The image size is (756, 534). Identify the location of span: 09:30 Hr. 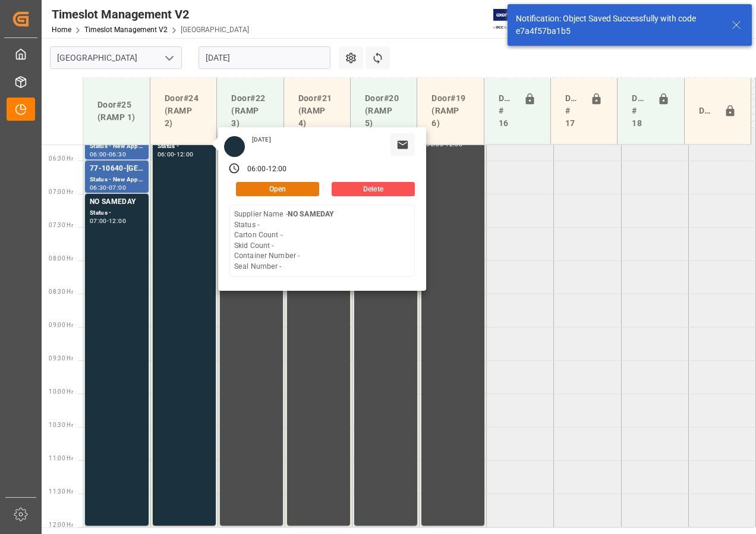
(61, 358).